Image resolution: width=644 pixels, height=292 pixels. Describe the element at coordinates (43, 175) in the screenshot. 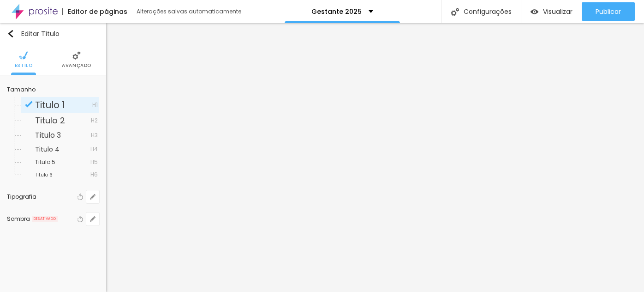

I see `span: Titulo 6` at that location.